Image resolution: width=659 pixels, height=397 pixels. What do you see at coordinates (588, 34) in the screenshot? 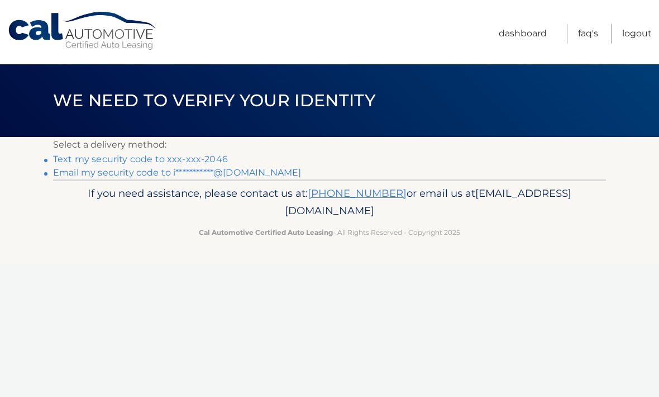
I see `a: FAQ's` at bounding box center [588, 34].